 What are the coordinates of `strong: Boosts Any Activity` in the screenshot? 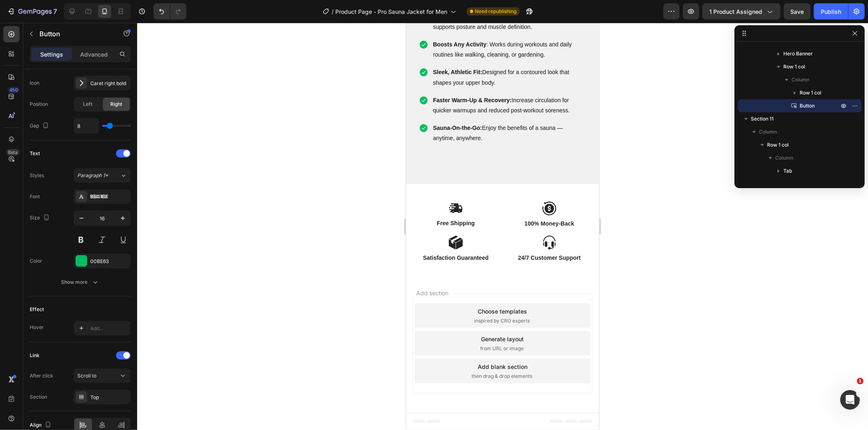 It's located at (54, 22).